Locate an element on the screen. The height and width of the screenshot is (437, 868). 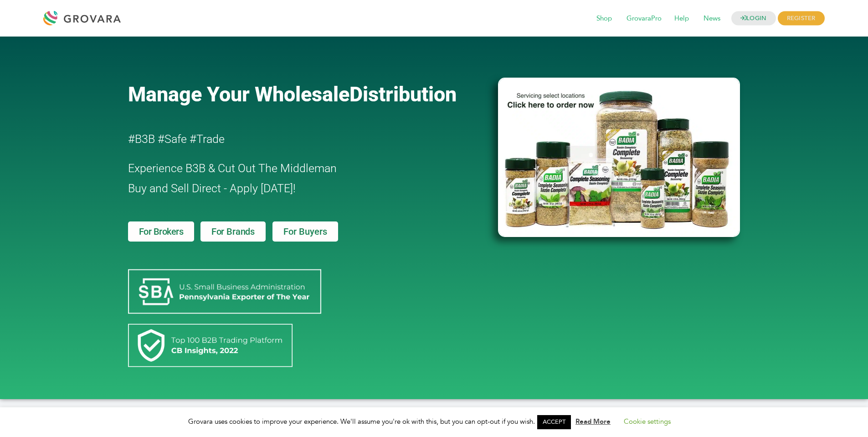
a: ACCEPT is located at coordinates (555, 421).